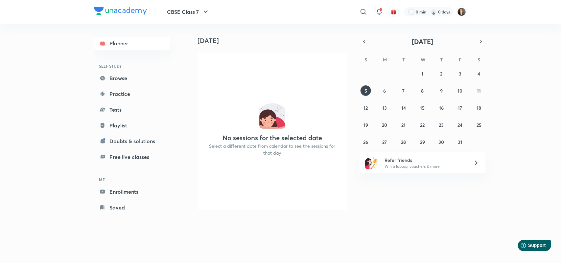 This screenshot has height=263, width=561. Describe the element at coordinates (461, 12) in the screenshot. I see `img: NARENDER JEET` at that location.